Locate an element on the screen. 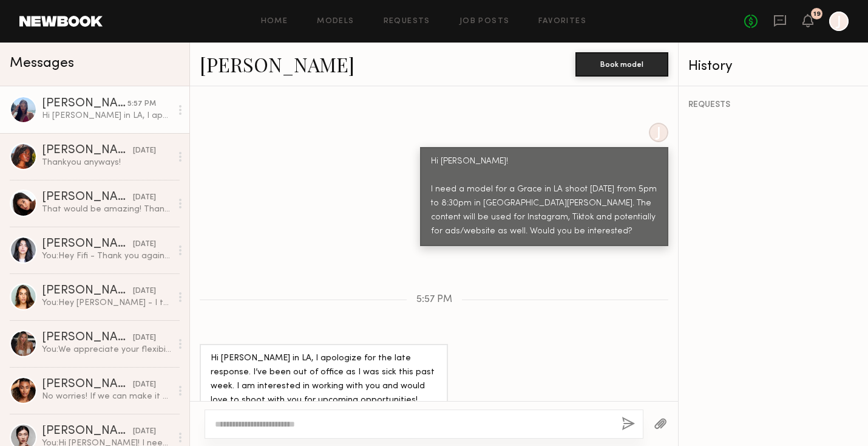 Image resolution: width=868 pixels, height=446 pixels. span: Messages is located at coordinates (42, 63).